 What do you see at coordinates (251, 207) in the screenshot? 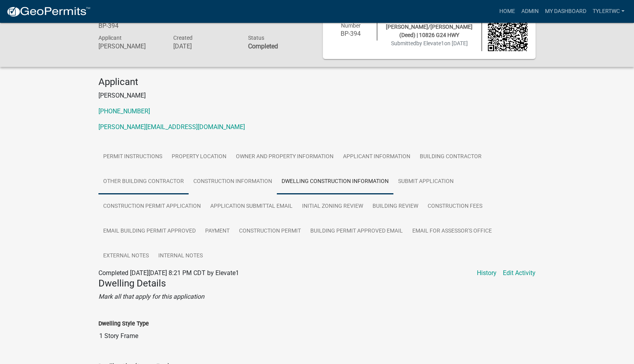
I see `a: Application Submittal Email` at bounding box center [251, 207].